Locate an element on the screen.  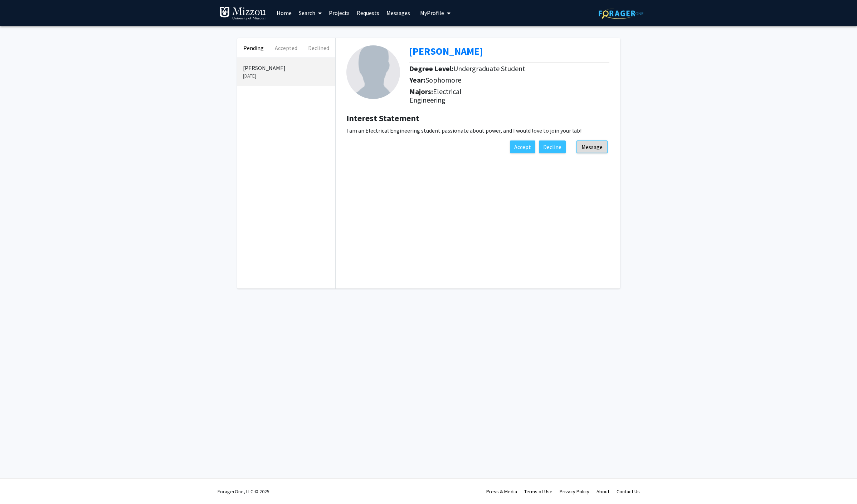
div: ForagerOne, LLC © 2025 is located at coordinates (243, 491).